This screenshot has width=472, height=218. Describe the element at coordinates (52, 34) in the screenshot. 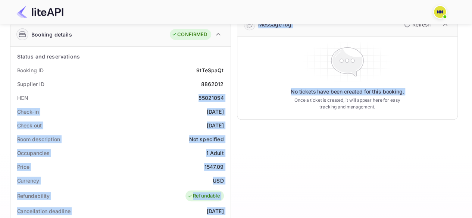

I see `div: Booking details` at that location.